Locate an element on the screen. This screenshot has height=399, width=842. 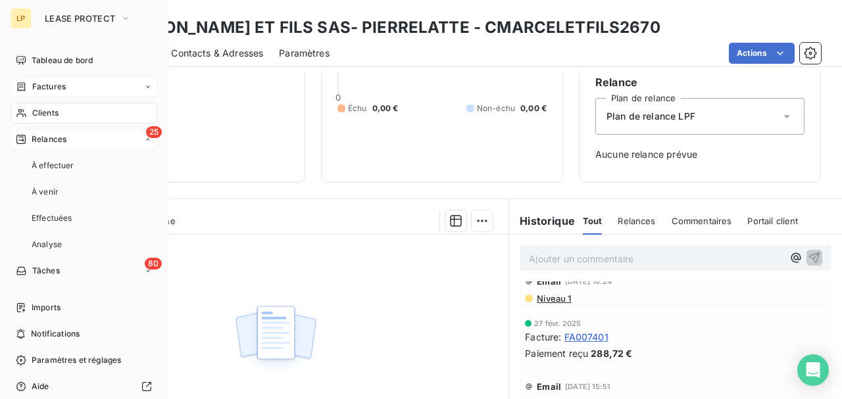
span: 288,72 € is located at coordinates (611, 353).